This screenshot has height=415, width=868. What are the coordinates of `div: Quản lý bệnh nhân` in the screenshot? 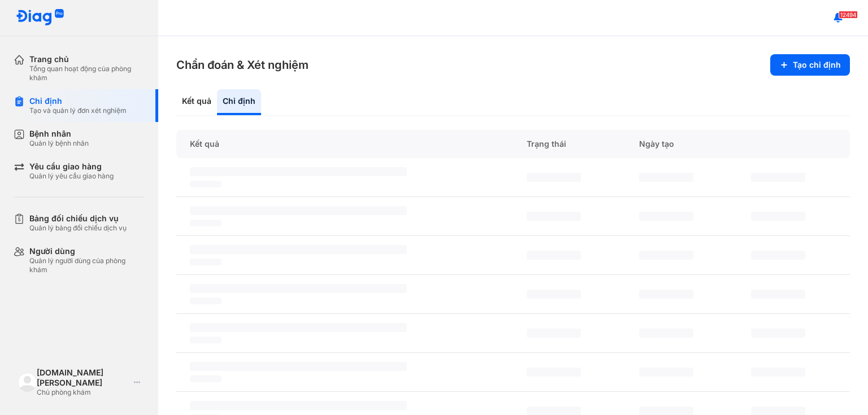 It's located at (58, 144).